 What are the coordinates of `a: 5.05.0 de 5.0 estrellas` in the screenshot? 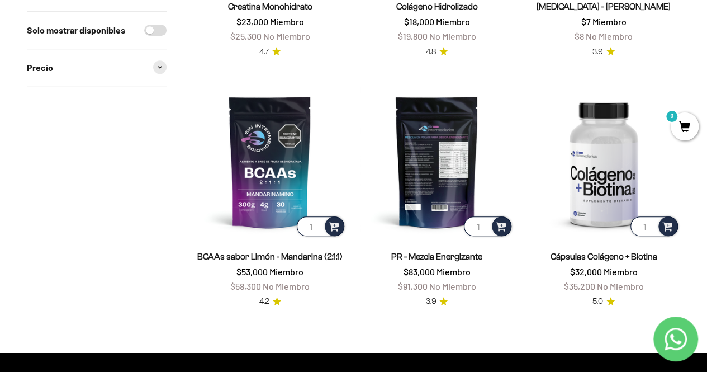 It's located at (604, 301).